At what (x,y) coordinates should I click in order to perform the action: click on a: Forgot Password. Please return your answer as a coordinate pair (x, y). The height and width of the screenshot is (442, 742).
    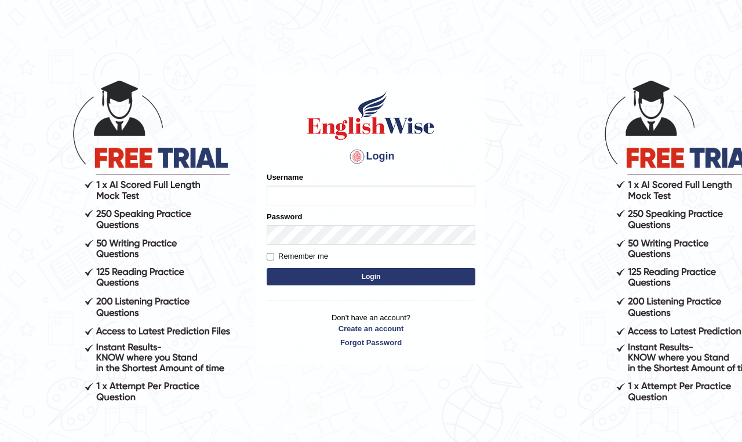
    Looking at the image, I should click on (371, 342).